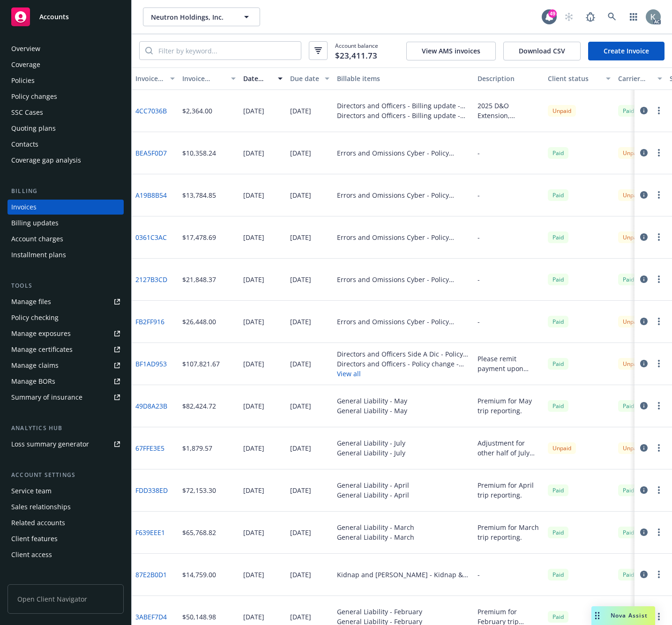 The image size is (672, 625). I want to click on span: Accounts, so click(54, 17).